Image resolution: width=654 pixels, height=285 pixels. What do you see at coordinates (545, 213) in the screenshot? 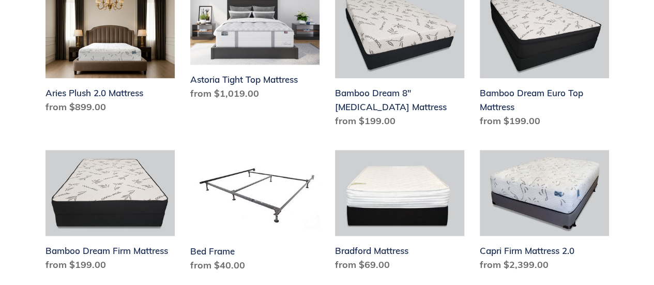
I see `a: Capri Firm Mattress 2.0` at bounding box center [545, 213].